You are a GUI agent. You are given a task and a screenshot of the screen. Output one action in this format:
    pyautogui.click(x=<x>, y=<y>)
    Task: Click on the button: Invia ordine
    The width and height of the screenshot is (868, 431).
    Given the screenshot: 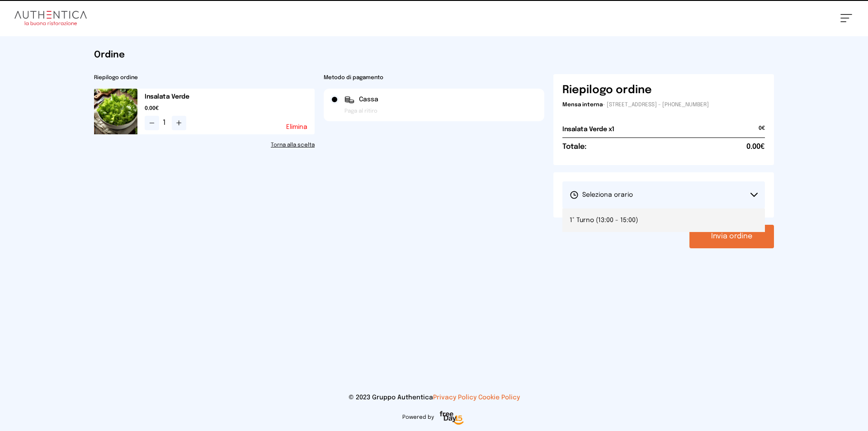 What is the action you would take?
    pyautogui.click(x=731, y=236)
    